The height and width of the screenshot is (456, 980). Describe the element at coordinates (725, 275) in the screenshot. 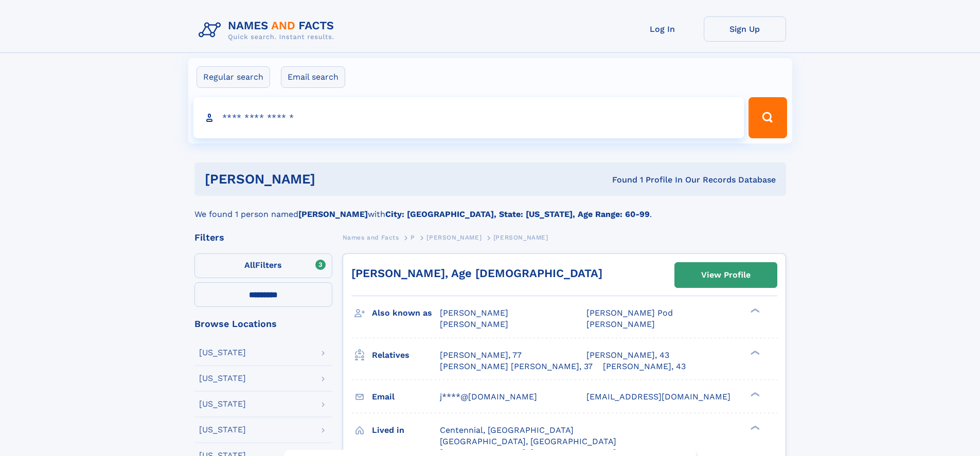

I see `div: View Profile` at that location.